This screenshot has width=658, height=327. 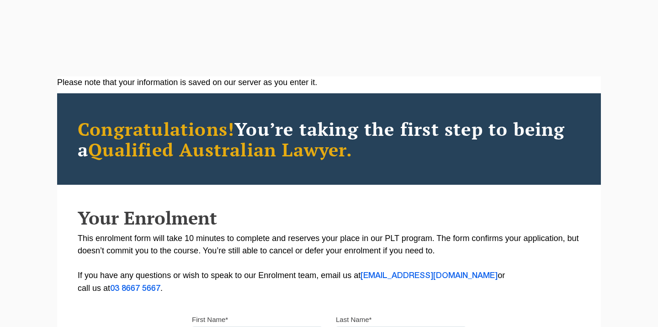 What do you see at coordinates (329, 82) in the screenshot?
I see `div: Please note that your information is saved on our server as you enter it.` at bounding box center [329, 82].